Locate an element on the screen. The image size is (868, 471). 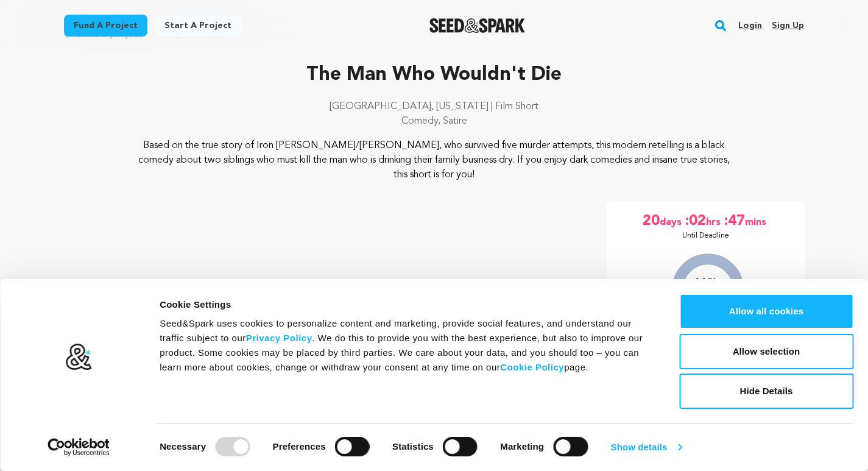
p: The Man Who Wouldn't Die is located at coordinates (434, 75).